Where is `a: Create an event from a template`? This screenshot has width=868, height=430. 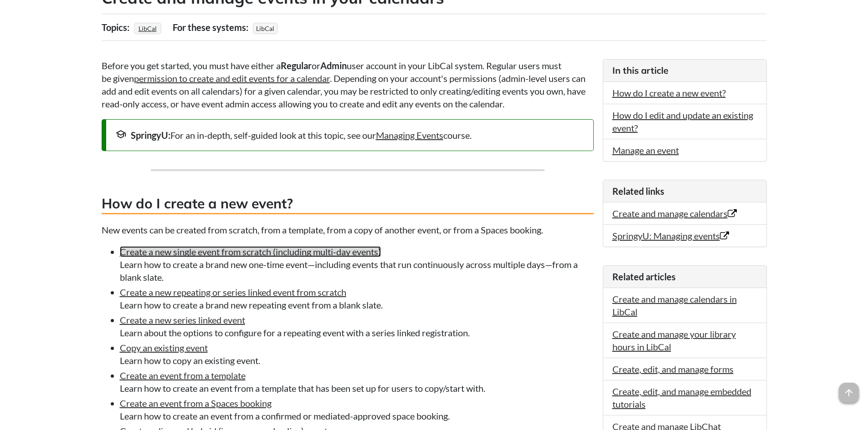
a: Create an event from a template is located at coordinates (183, 375).